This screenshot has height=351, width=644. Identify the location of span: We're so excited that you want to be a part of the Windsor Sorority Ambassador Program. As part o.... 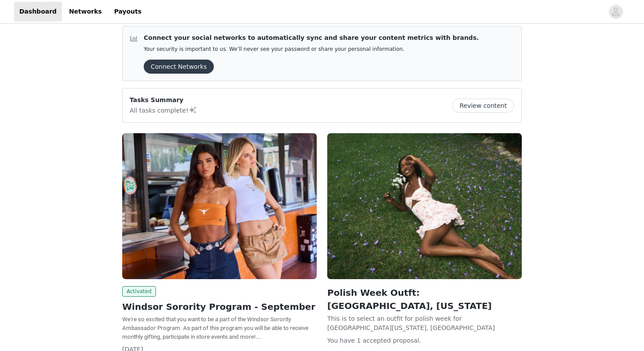
(215, 328).